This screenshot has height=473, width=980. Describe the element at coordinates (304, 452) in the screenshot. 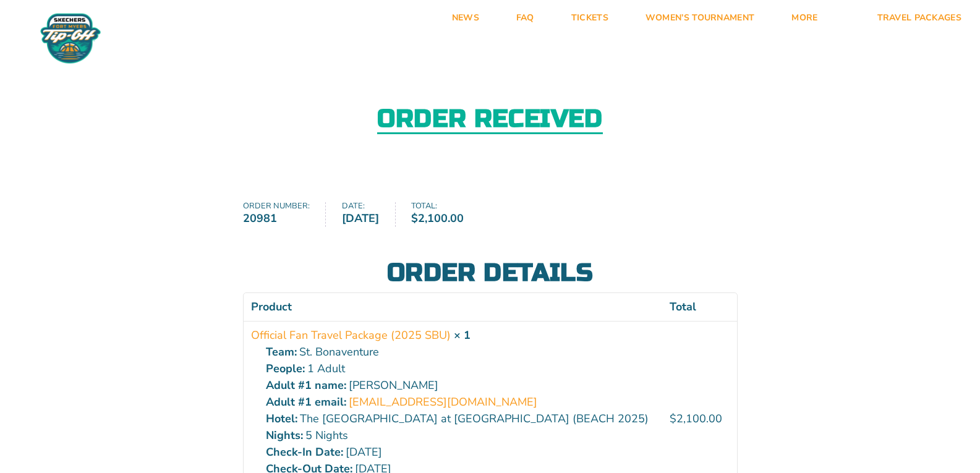

I see `strong: Check-In Date:` at that location.